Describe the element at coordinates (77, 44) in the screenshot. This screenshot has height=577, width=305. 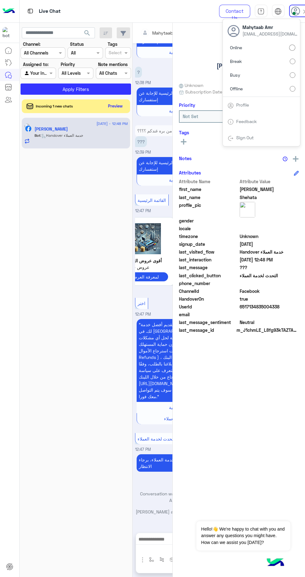
I see `label: Status` at that location.